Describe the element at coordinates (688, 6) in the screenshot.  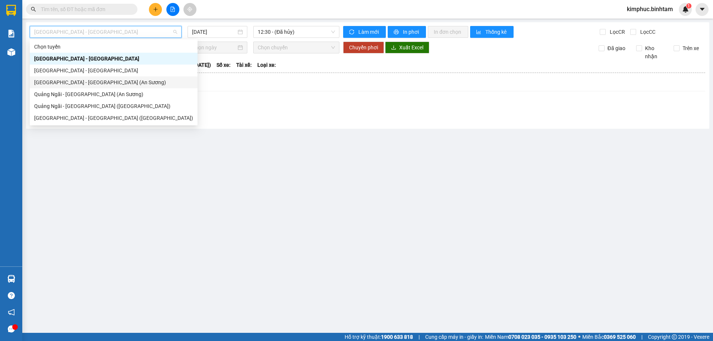
I see `span: 1` at that location.